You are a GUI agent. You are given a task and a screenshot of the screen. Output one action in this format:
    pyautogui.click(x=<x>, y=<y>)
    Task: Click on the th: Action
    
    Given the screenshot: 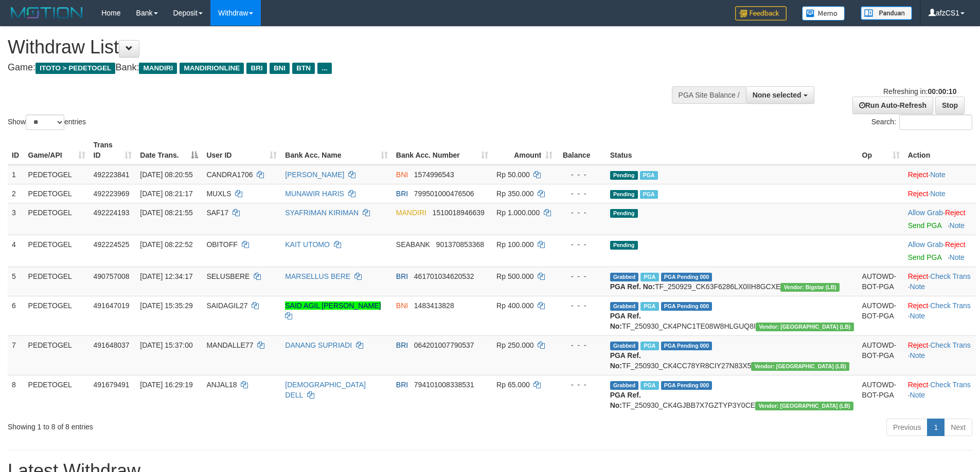 What is the action you would take?
    pyautogui.click(x=940, y=150)
    